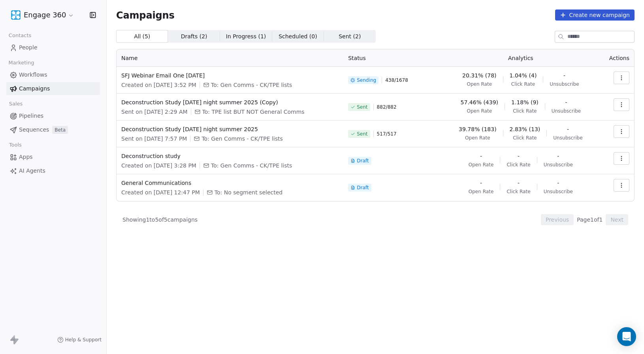 The width and height of the screenshot is (644, 354). Describe the element at coordinates (627, 337) in the screenshot. I see `div: Open Intercom Messenger` at that location.